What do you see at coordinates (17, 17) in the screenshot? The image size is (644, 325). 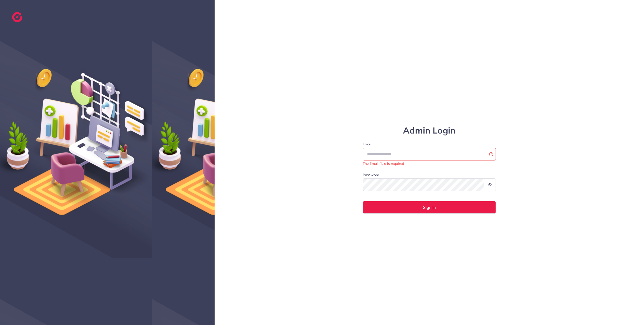 I see `img: logo` at bounding box center [17, 17].